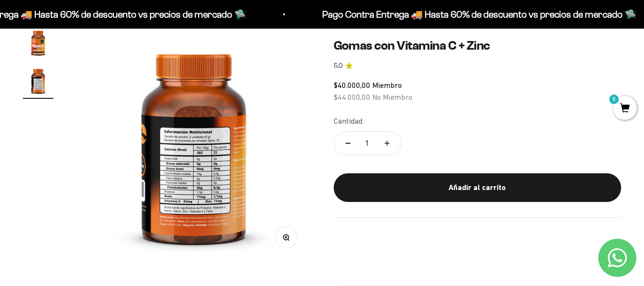  I want to click on button: Añadir al carrito, so click(478, 187).